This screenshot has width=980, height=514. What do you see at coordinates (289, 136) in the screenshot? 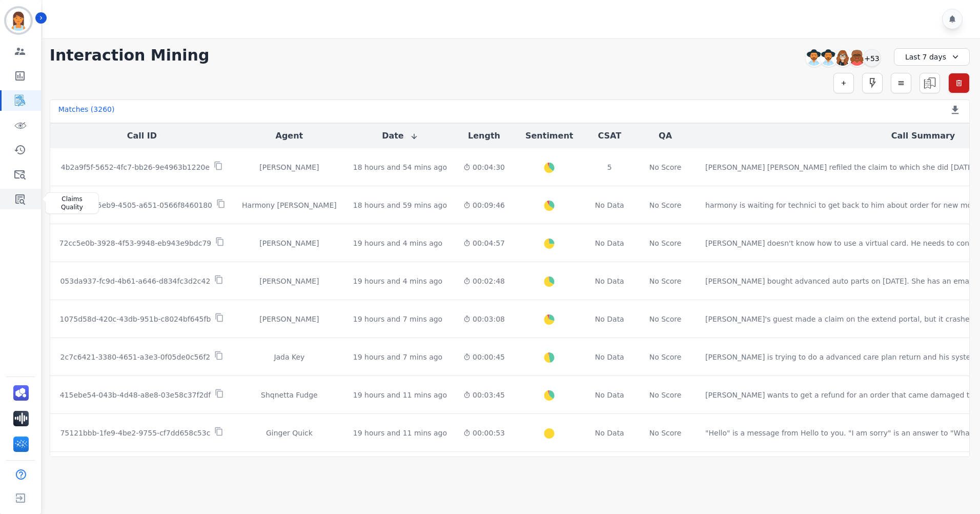
I see `button: Agent` at bounding box center [289, 136].